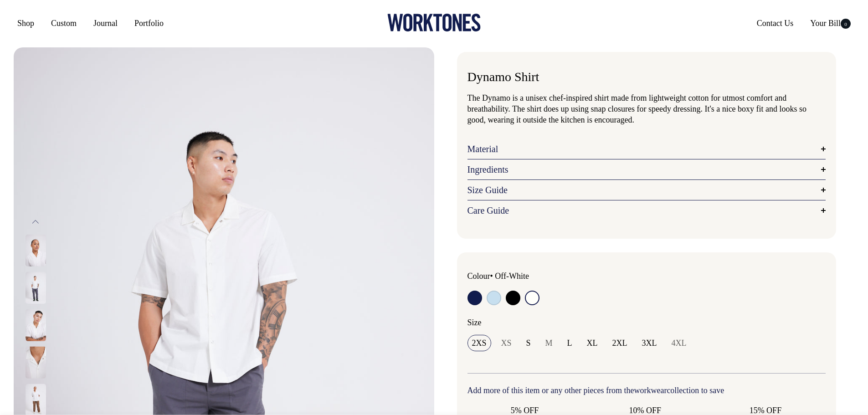 The width and height of the screenshot is (868, 415). What do you see at coordinates (637, 109) in the screenshot?
I see `span: The Dynamo is a unisex chef-inspired shirt made from lightweight cotton for utmost comfort and br...` at bounding box center [637, 109].